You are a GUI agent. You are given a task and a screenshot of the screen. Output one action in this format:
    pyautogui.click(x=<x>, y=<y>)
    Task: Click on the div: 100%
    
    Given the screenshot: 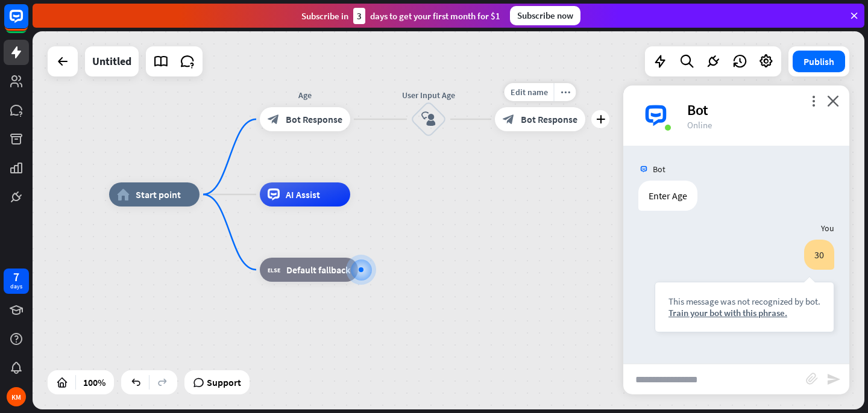 What is the action you would take?
    pyautogui.click(x=94, y=382)
    